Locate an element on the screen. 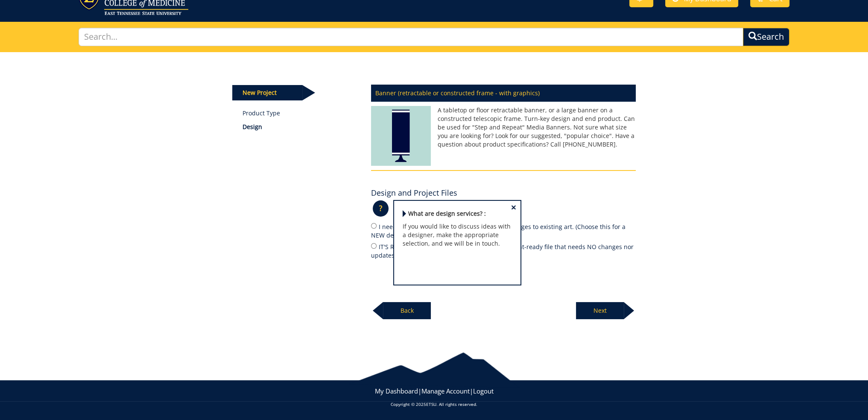 The height and width of the screenshot is (420, 868). button: Search is located at coordinates (766, 37).